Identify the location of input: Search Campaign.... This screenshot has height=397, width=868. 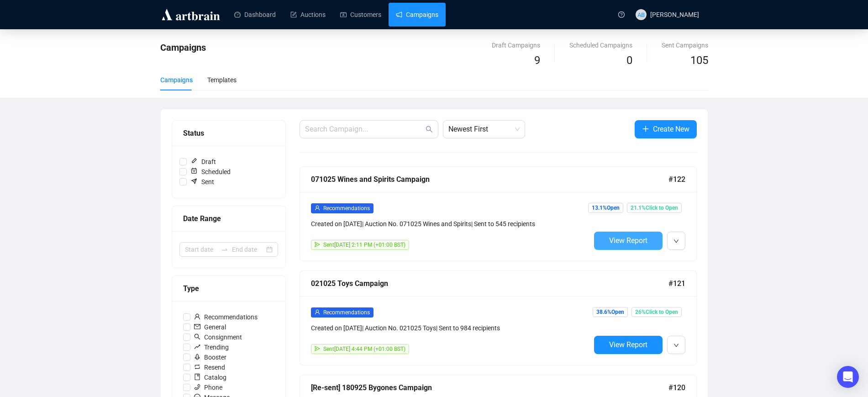
(364, 129).